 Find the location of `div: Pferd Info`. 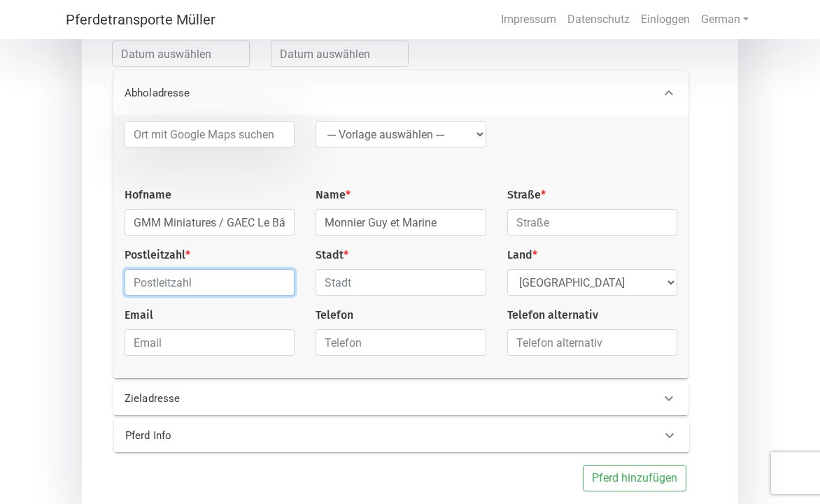

div: Pferd Info is located at coordinates (402, 436).